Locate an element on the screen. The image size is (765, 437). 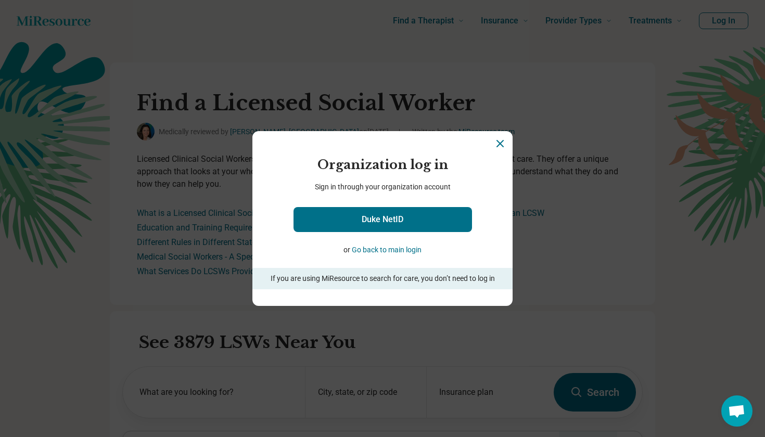
p: or is located at coordinates (383, 250).